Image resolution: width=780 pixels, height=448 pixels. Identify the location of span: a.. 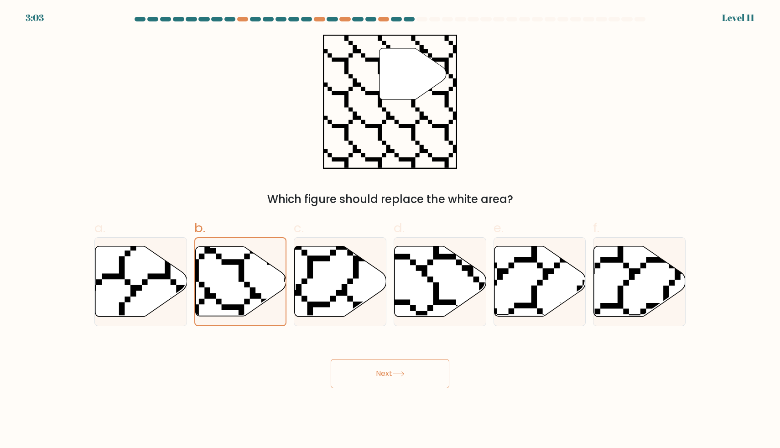
(100, 228).